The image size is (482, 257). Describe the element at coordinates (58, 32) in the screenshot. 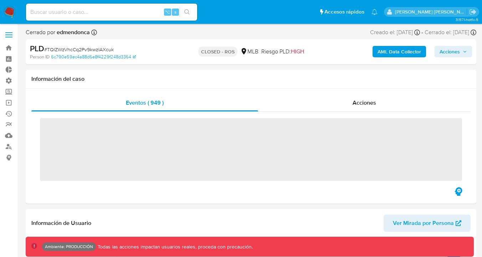

I see `span: Cerrado por` at that location.